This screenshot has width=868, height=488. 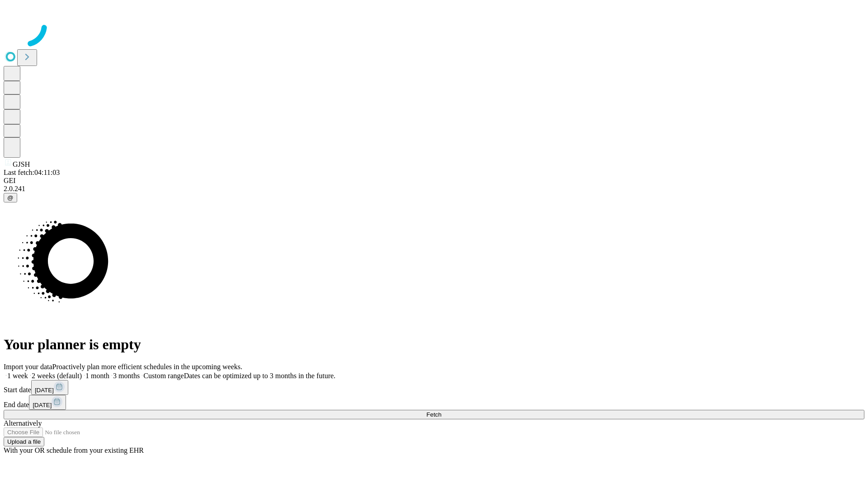 I want to click on span: Alternatively, so click(x=23, y=423).